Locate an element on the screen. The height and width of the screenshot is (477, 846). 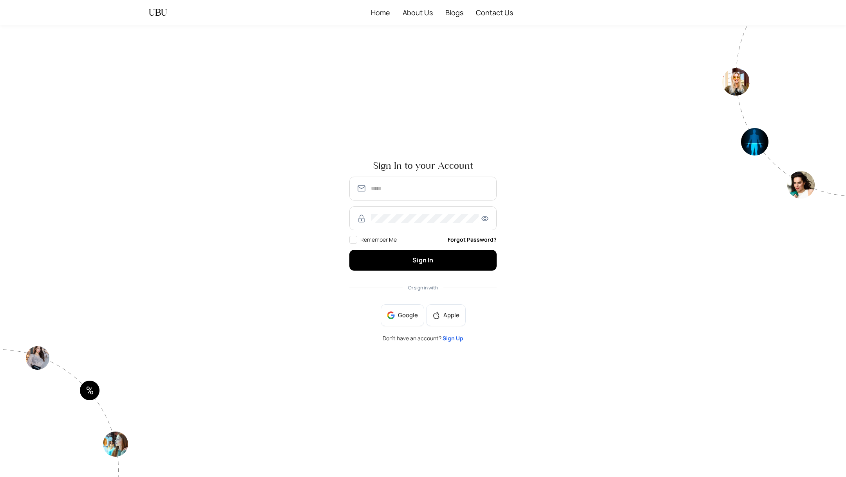
a: Sign Up is located at coordinates (453, 338).